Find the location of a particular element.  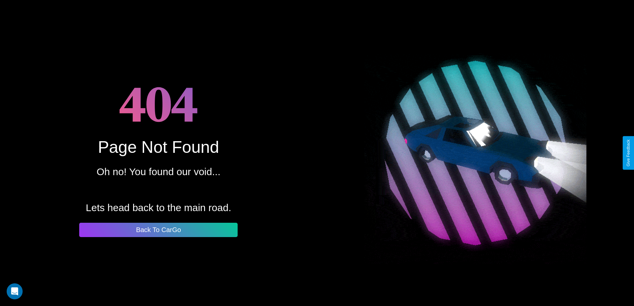

div: Page Not Found is located at coordinates (158, 147).